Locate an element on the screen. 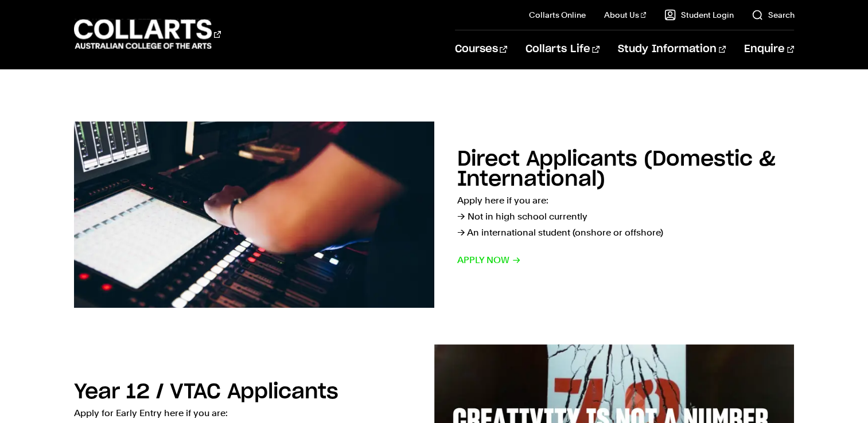 The width and height of the screenshot is (868, 423). div: Go to homepage is located at coordinates (148, 34).